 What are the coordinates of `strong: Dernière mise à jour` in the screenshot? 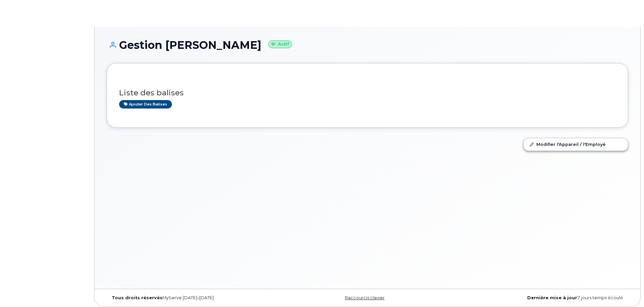 It's located at (552, 297).